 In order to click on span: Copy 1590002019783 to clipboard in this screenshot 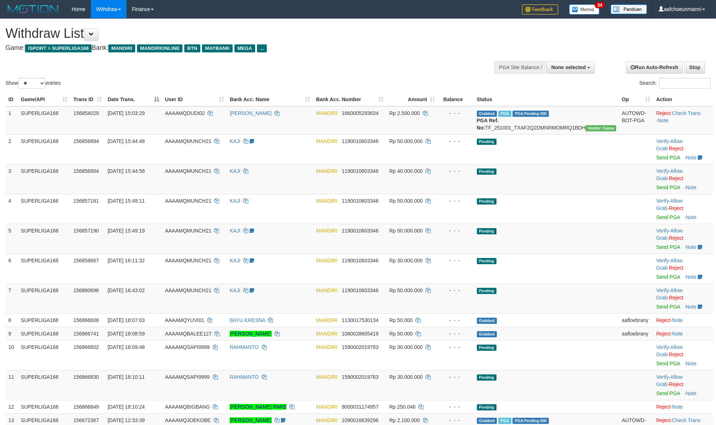, I will do `click(360, 377)`.